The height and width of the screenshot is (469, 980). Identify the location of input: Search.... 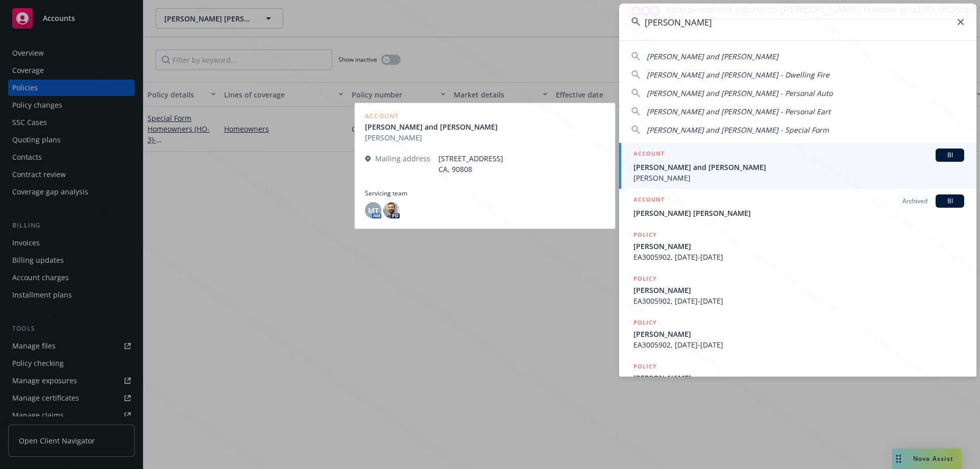
(798, 22).